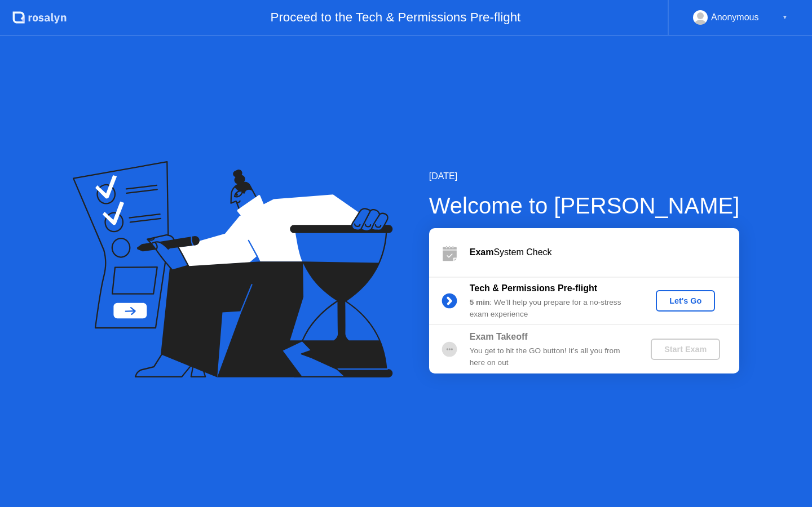  Describe the element at coordinates (534, 288) in the screenshot. I see `b: Tech & Permissions Pre-flight` at that location.